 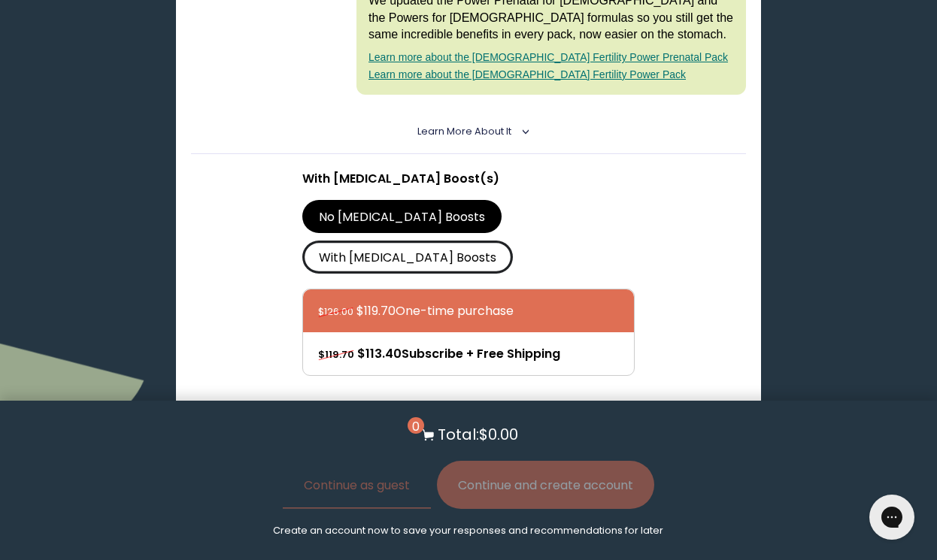 What do you see at coordinates (467, 530) in the screenshot?
I see `p: Create an account now to save your responses and recommendations for later` at bounding box center [467, 530].